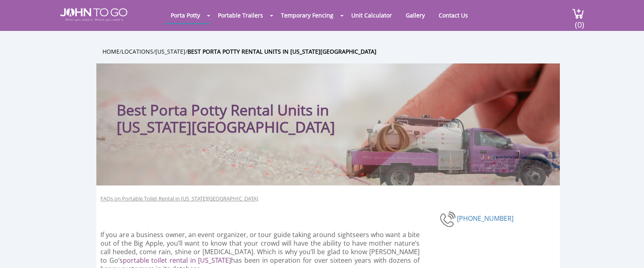 The height and width of the screenshot is (268, 644). I want to click on a: Temporary Fencing, so click(307, 15).